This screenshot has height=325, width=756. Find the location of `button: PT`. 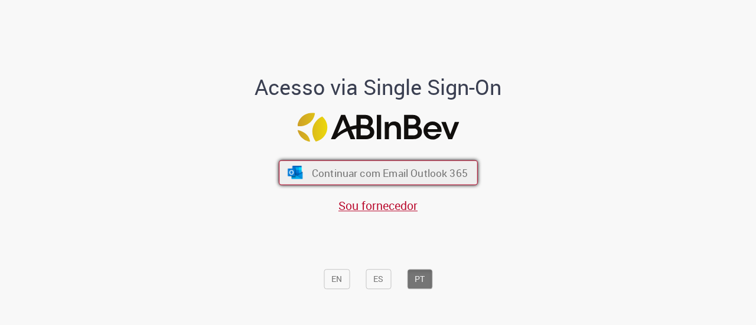

button: PT is located at coordinates (419, 279).